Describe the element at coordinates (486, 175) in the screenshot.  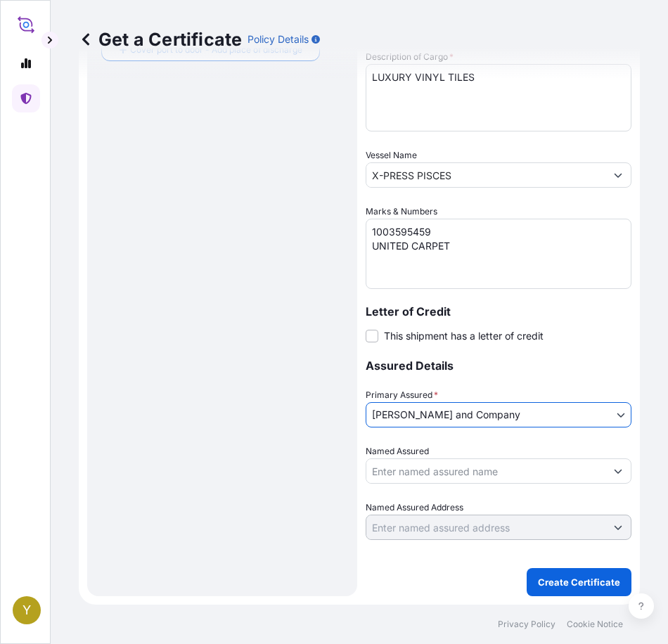
I see `input: Type to search vessel name or IMO` at that location.